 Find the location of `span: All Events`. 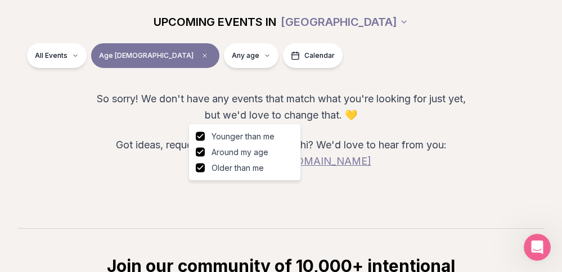

span: All Events is located at coordinates (51, 55).